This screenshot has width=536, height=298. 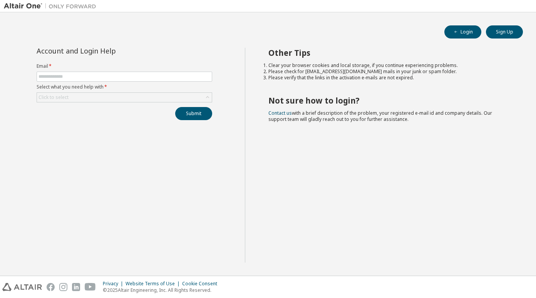 What do you see at coordinates (107, 51) in the screenshot?
I see `div: Account and Login Help` at bounding box center [107, 51].